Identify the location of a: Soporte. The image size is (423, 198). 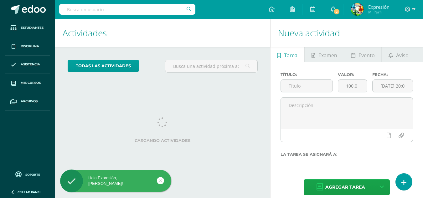
(28, 174).